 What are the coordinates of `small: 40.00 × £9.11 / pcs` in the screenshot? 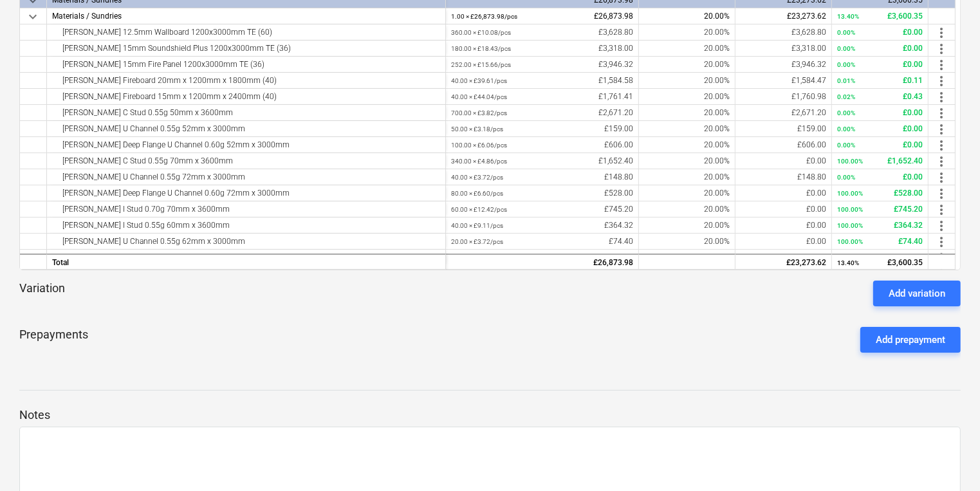 It's located at (477, 225).